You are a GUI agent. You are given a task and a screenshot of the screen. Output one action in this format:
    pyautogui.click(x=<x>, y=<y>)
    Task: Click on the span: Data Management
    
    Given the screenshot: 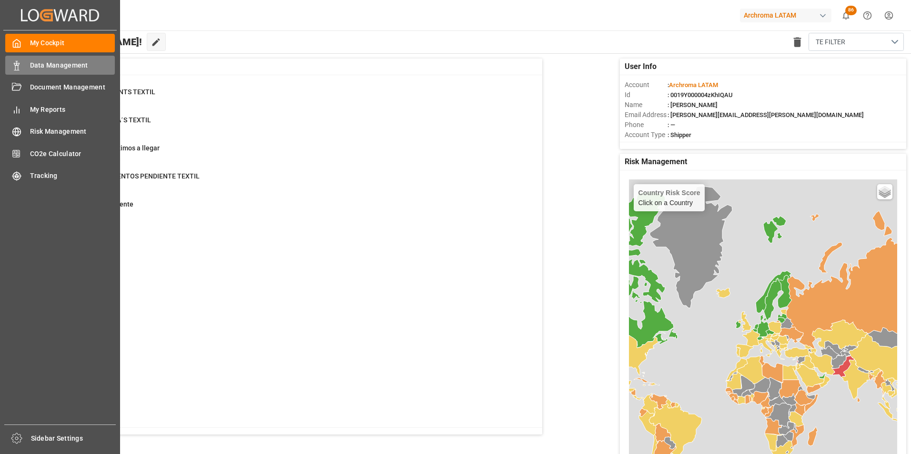 What is the action you would take?
    pyautogui.click(x=72, y=65)
    